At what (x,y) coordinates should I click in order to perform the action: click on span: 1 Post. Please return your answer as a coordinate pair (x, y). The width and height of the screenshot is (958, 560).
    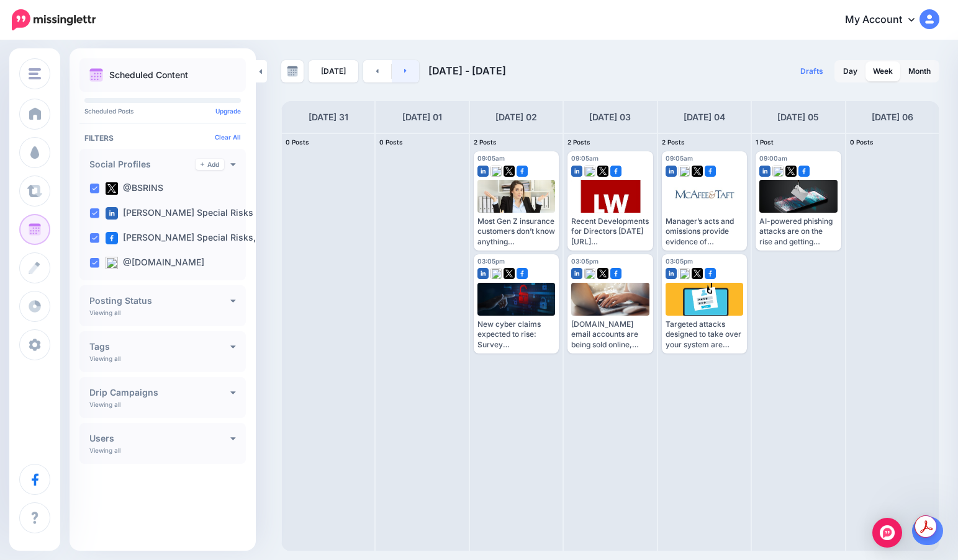
    Looking at the image, I should click on (764, 142).